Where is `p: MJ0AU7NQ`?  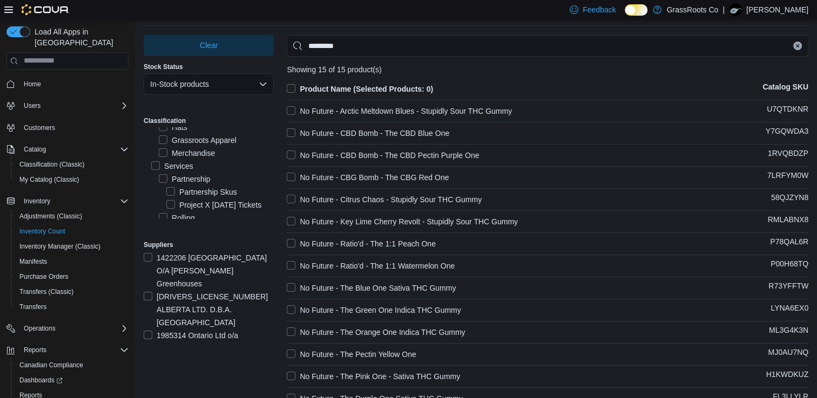
p: MJ0AU7NQ is located at coordinates (788, 355).